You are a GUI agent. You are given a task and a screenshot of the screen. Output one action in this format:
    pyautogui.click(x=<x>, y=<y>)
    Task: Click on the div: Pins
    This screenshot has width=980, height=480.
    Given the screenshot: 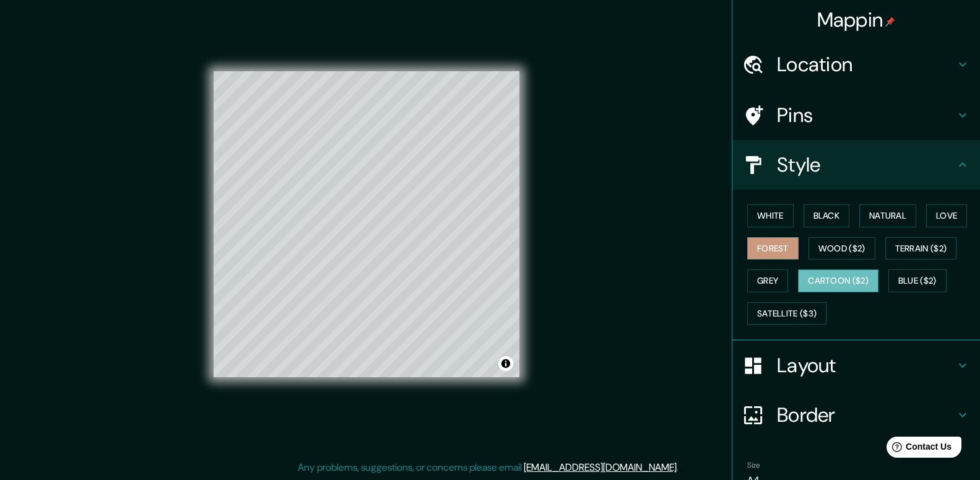 What is the action you would take?
    pyautogui.click(x=857, y=116)
    